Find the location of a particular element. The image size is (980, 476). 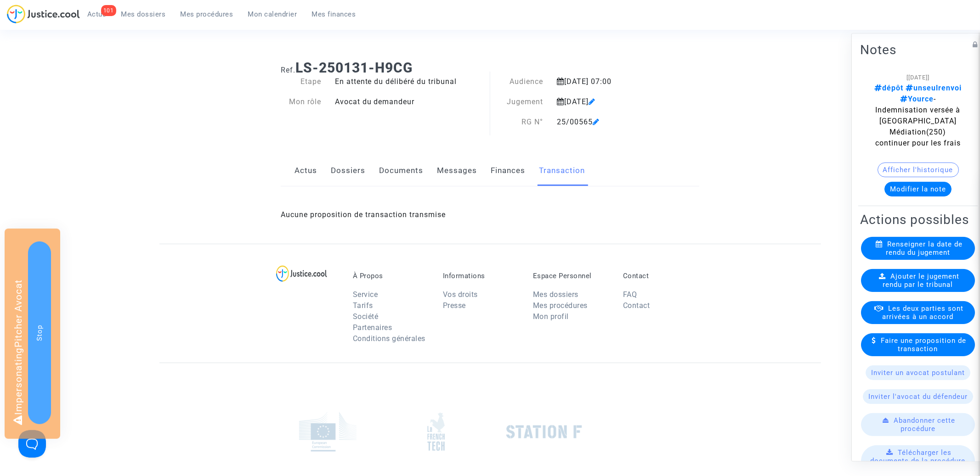

b: LS-250131-H9CG is located at coordinates (354, 67).